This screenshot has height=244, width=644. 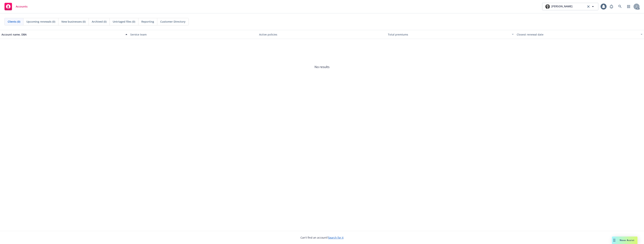 What do you see at coordinates (336, 238) in the screenshot?
I see `a: Search for it` at bounding box center [336, 238].